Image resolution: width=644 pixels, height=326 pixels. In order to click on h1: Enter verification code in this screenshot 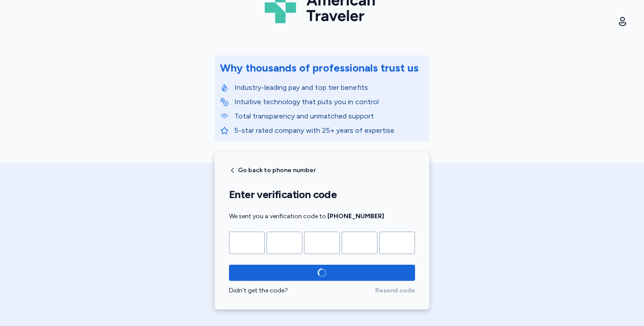, I will do `click(322, 195)`.